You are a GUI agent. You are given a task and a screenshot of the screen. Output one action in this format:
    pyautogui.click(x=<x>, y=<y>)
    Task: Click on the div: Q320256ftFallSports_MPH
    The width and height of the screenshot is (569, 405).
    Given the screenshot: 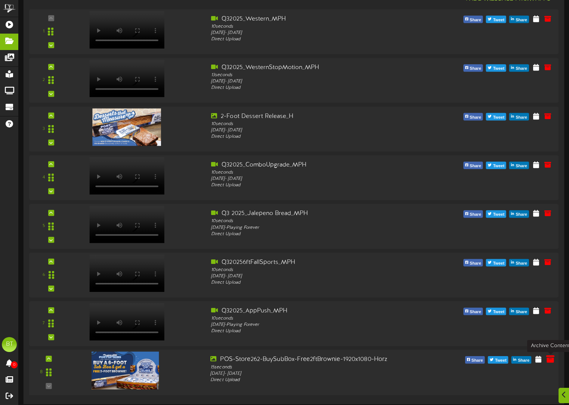 What is the action you would take?
    pyautogui.click(x=315, y=262)
    